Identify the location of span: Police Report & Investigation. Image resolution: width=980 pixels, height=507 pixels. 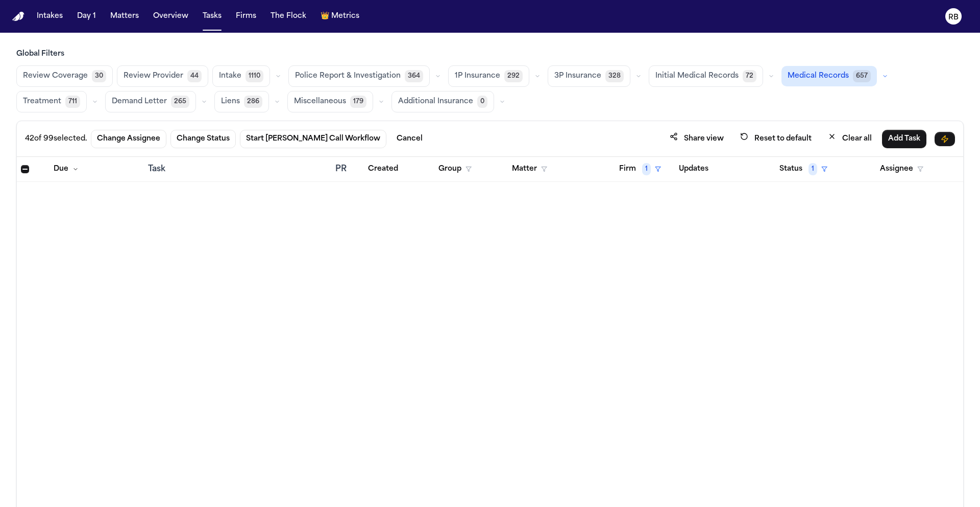
(347, 76).